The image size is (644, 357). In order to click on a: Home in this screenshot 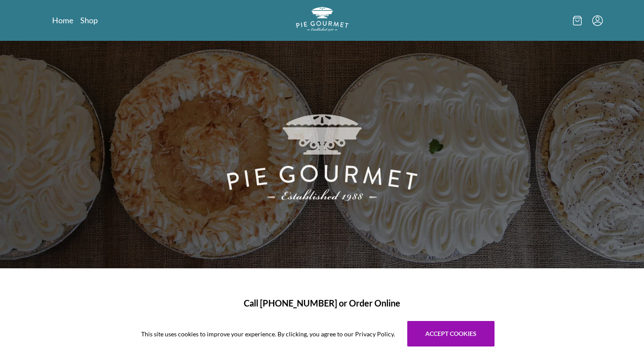, I will do `click(63, 20)`.